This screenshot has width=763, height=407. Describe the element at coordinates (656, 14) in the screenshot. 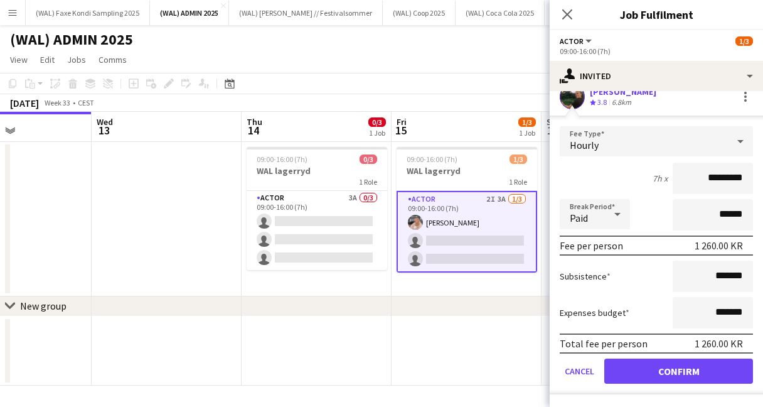

I see `h3: Job Fulfilment` at that location.